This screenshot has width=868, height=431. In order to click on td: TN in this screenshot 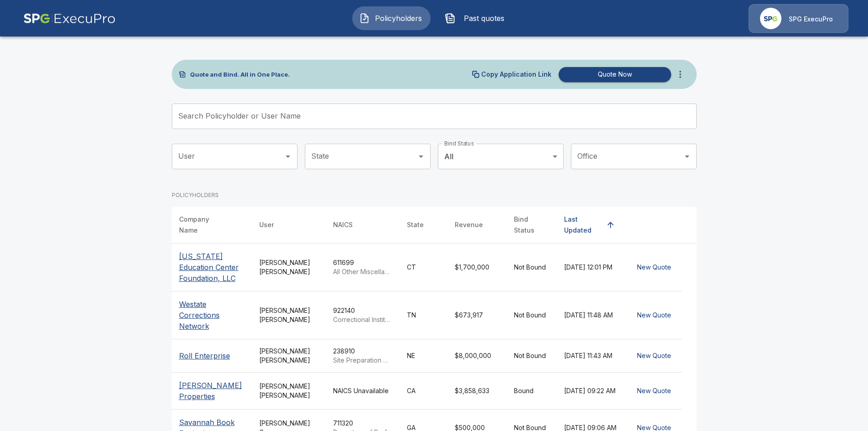, I will do `click(423, 315)`.